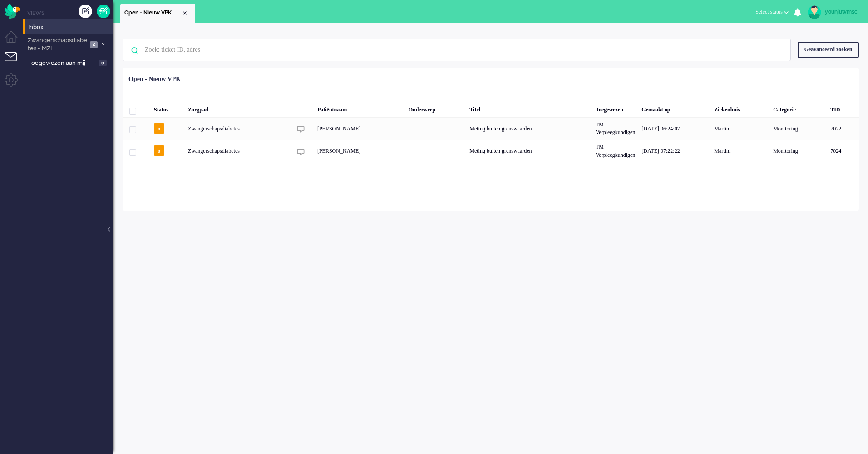 Image resolution: width=868 pixels, height=454 pixels. Describe the element at coordinates (772, 12) in the screenshot. I see `button: Select status` at that location.